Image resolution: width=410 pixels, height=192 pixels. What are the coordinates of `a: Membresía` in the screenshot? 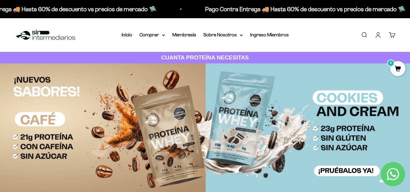 It's located at (184, 35).